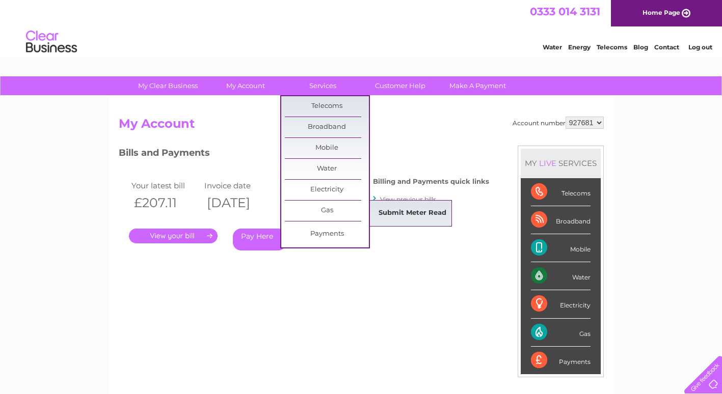  Describe the element at coordinates (400, 86) in the screenshot. I see `a: Customer Help` at that location.